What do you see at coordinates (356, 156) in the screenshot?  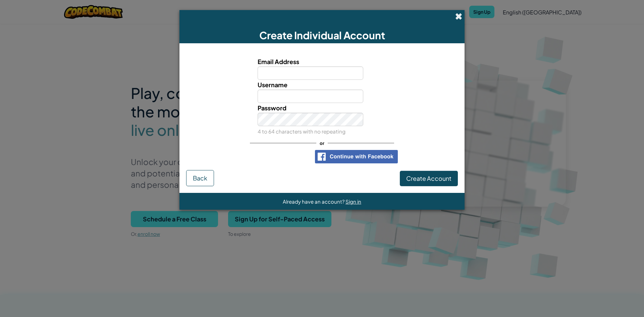 I see `img: facebook_sso_button2.png` at bounding box center [356, 156].